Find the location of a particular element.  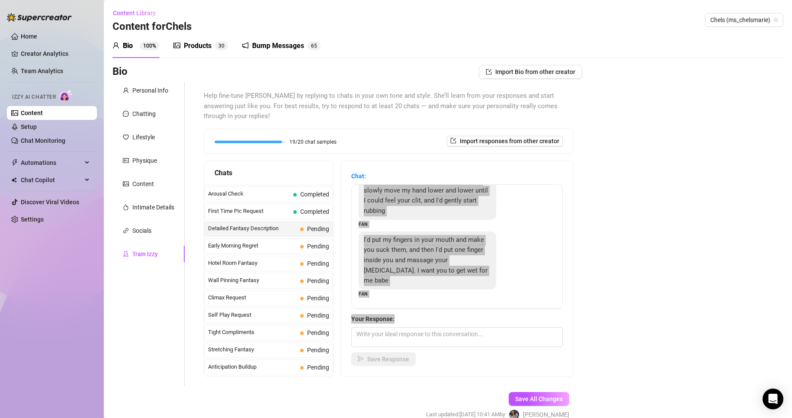

div: Bio is located at coordinates (128, 46).